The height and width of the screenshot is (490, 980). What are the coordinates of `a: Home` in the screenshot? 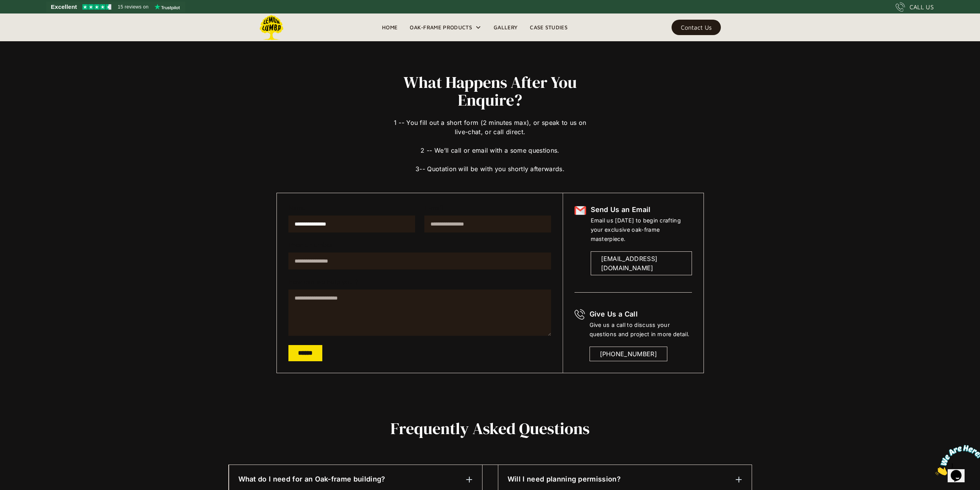 It's located at (390, 27).